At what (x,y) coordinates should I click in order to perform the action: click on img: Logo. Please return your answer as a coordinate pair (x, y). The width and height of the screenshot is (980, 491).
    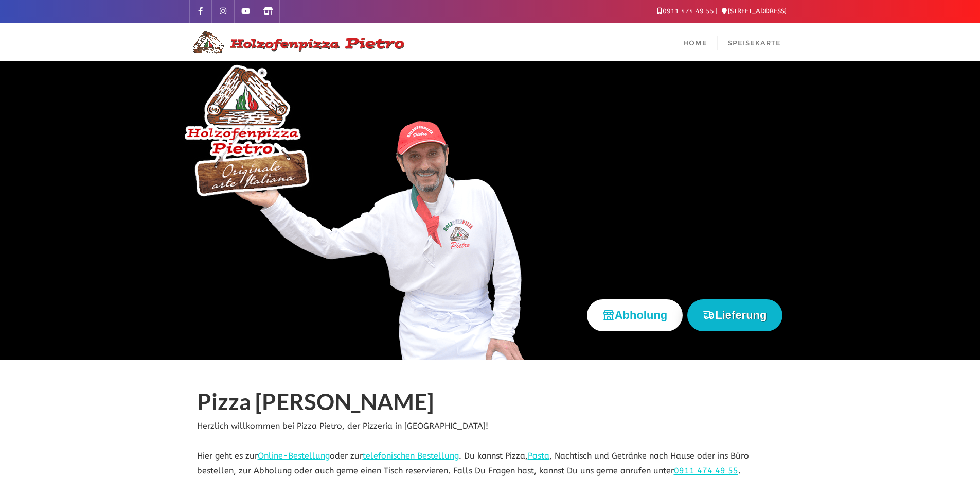
    Looking at the image, I should click on (297, 42).